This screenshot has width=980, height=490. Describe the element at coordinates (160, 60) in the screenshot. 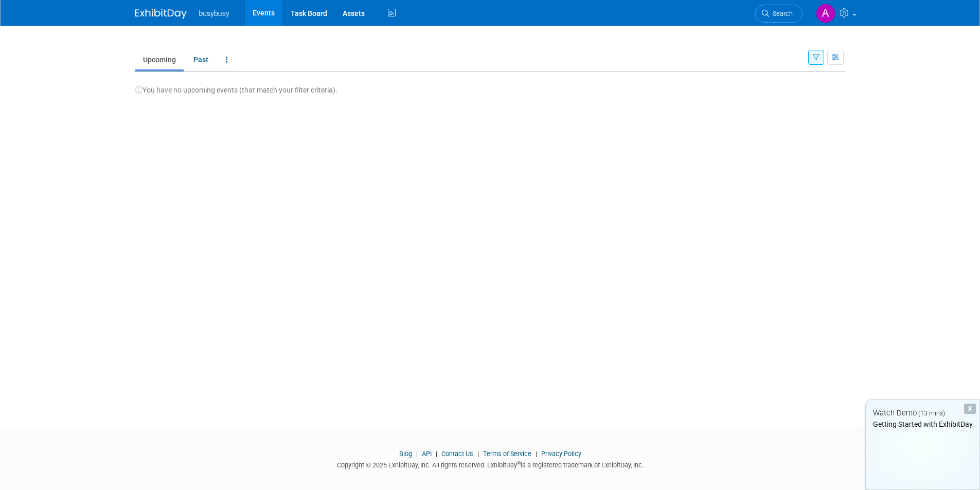

I see `a: Upcoming` at that location.